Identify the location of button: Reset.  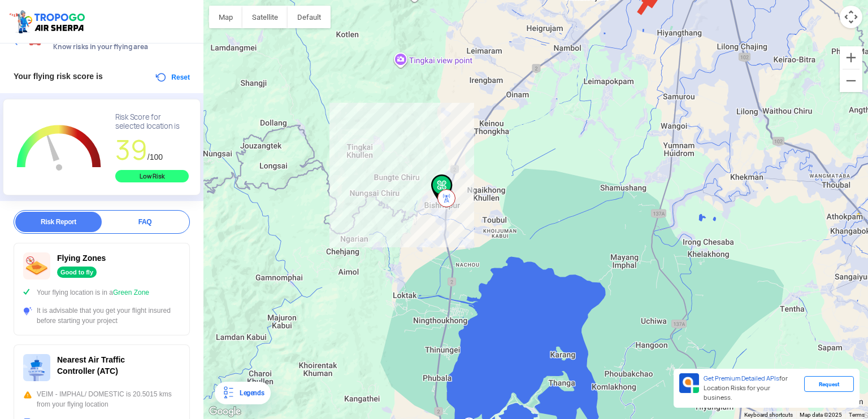
(172, 78).